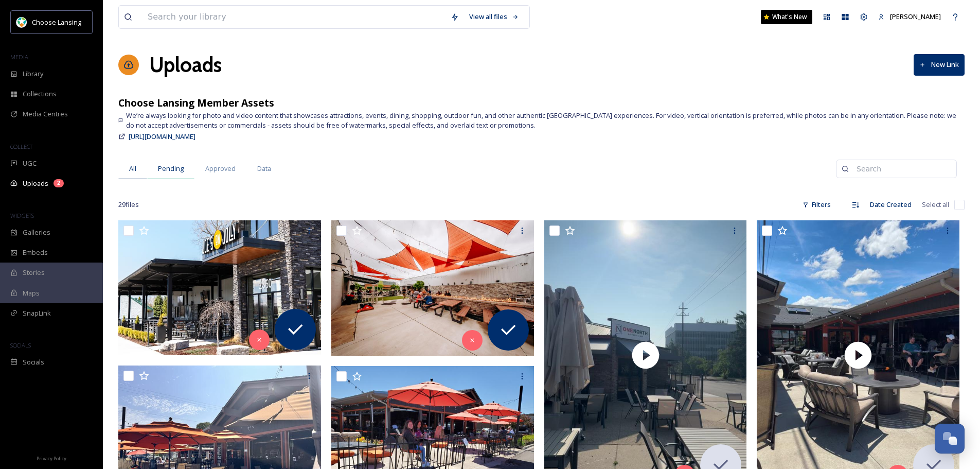 This screenshot has height=469, width=980. What do you see at coordinates (21, 146) in the screenshot?
I see `span: COLLECT` at bounding box center [21, 146].